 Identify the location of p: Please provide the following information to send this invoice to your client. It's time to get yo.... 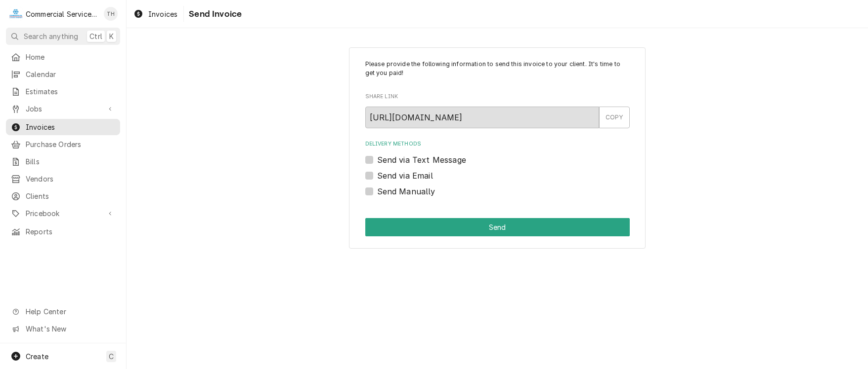
(497, 68).